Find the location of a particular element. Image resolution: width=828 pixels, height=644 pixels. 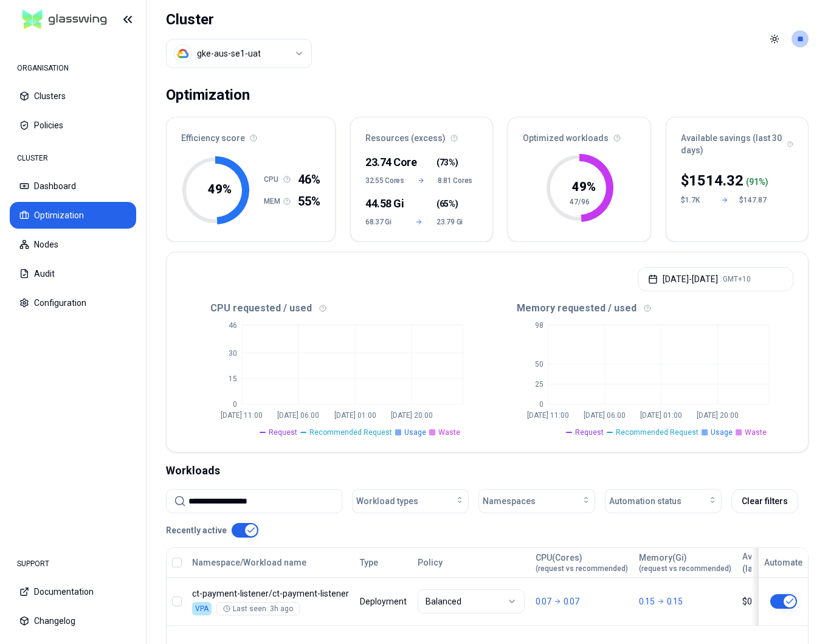

button: Dashboard is located at coordinates (73, 186).